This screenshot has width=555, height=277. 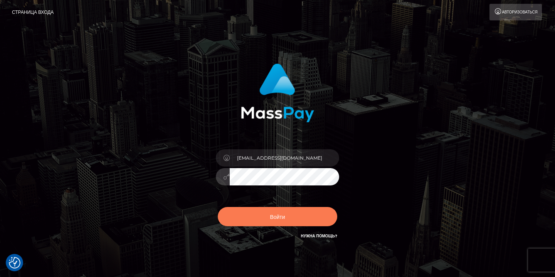 What do you see at coordinates (319, 236) in the screenshot?
I see `font: Нужна помощь?` at bounding box center [319, 236].